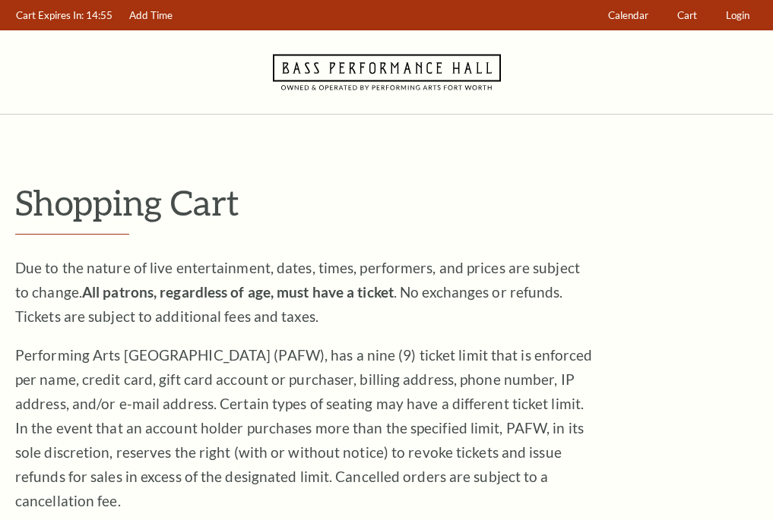 The image size is (773, 520). Describe the element at coordinates (687, 15) in the screenshot. I see `a: Cart` at that location.